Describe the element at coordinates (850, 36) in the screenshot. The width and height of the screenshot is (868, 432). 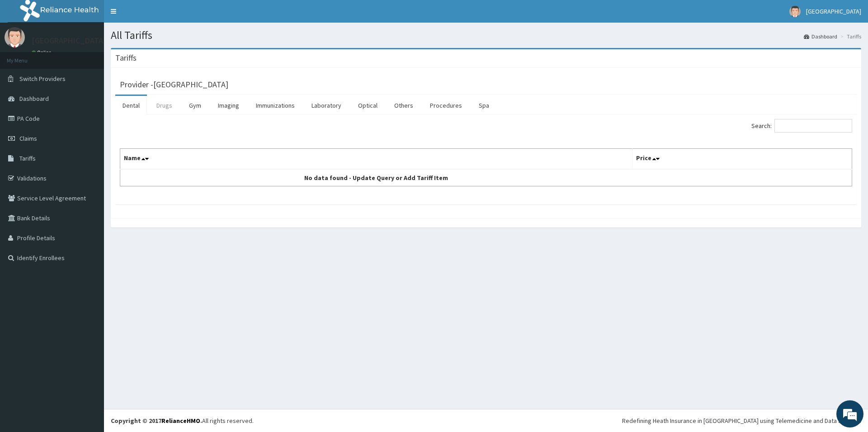
I see `li: Tariffs` at that location.